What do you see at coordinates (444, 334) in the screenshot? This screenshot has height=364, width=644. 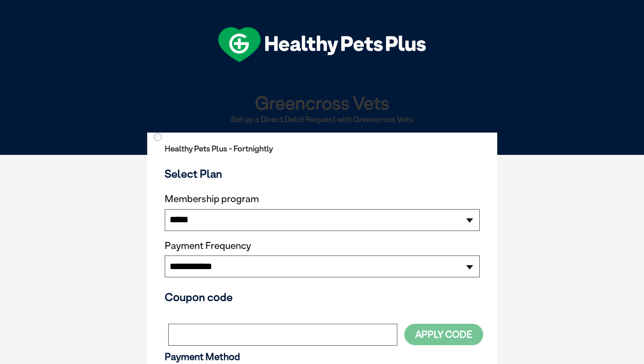 I see `button: Apply Code` at bounding box center [444, 334].